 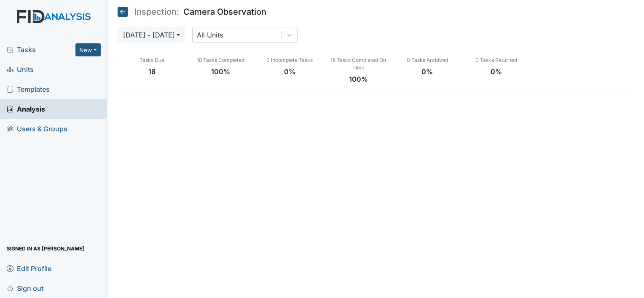 I want to click on div: 0 Incomplete Tasks, so click(x=289, y=60).